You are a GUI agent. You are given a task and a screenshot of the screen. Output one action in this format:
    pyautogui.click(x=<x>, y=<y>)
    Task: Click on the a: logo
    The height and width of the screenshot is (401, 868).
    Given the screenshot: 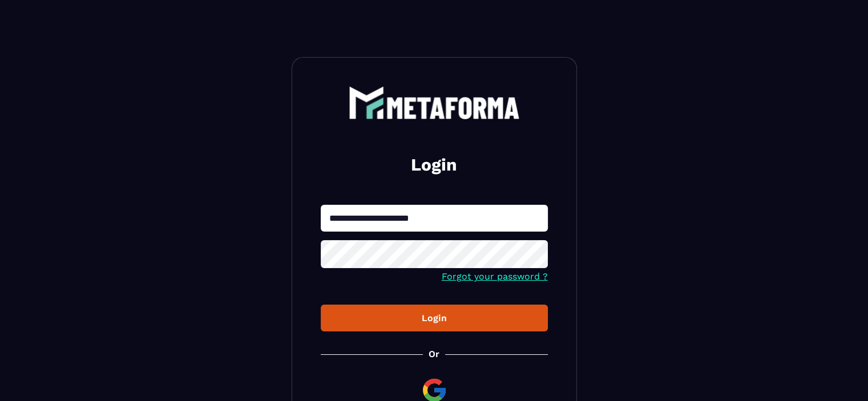 What is the action you would take?
    pyautogui.click(x=434, y=103)
    